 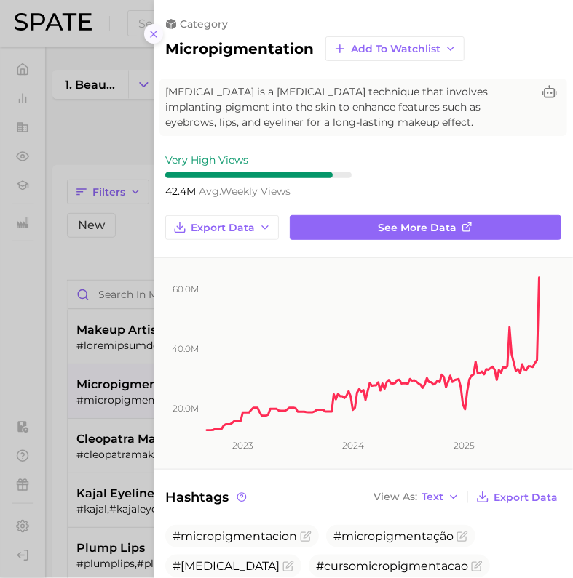 What do you see at coordinates (393, 536) in the screenshot?
I see `span: #micropigmentação` at bounding box center [393, 536].